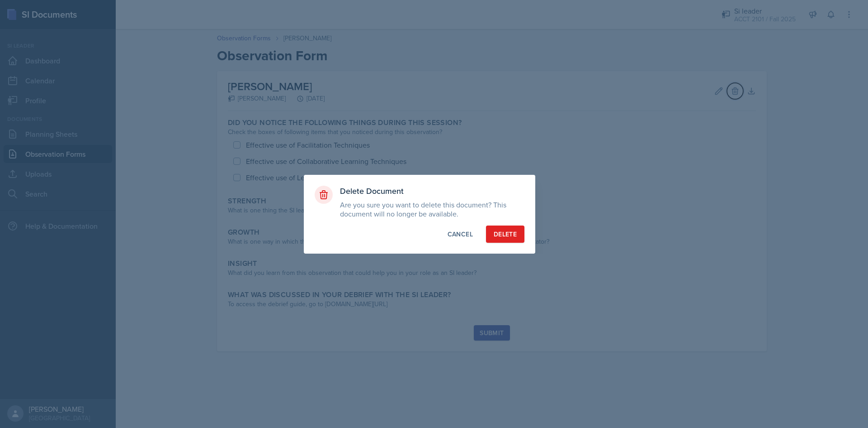  I want to click on button: Cancel, so click(460, 234).